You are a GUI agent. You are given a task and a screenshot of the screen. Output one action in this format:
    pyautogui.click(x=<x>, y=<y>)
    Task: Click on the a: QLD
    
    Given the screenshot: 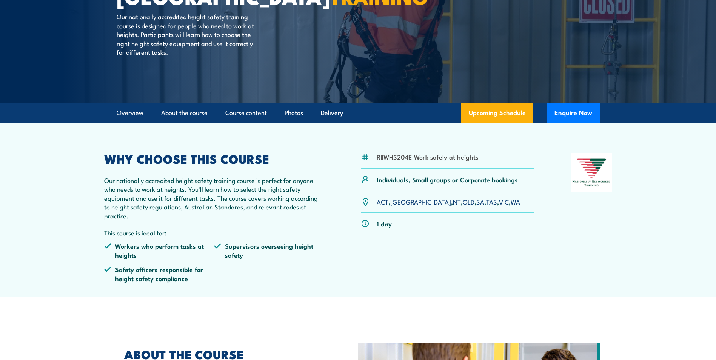 What is the action you would take?
    pyautogui.click(x=469, y=202)
    